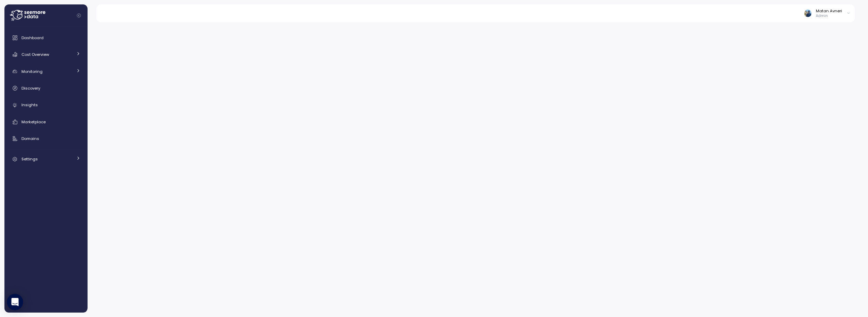 This screenshot has width=868, height=317. Describe the element at coordinates (35, 54) in the screenshot. I see `span: Cost Overview` at that location.